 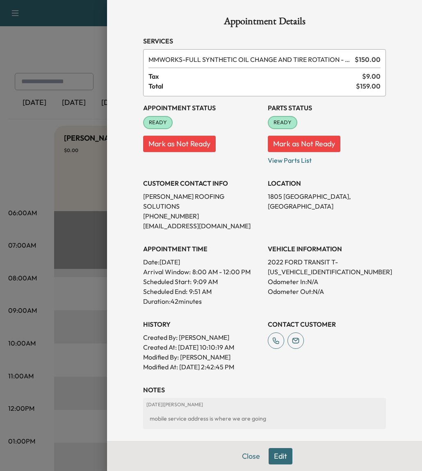 What do you see at coordinates (202, 108) in the screenshot?
I see `h3: Appointment Status` at bounding box center [202, 108].